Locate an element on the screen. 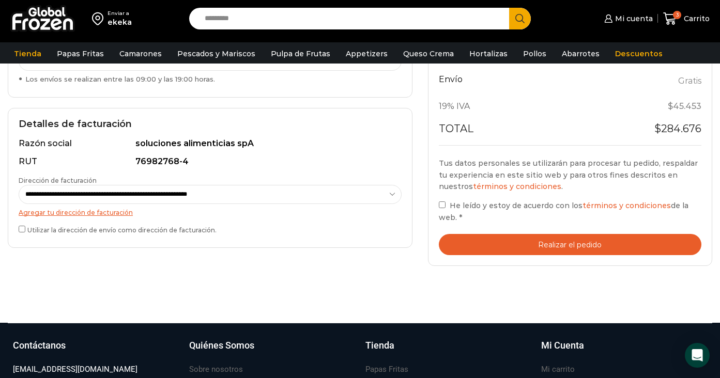  span: He leído y estoy de acuerdo con los de la web. is located at coordinates (564, 211).